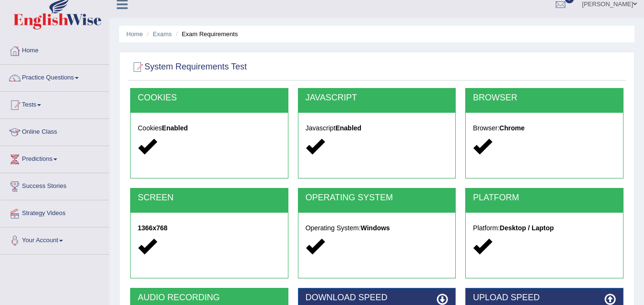 This screenshot has width=644, height=305. What do you see at coordinates (377, 198) in the screenshot?
I see `h2: OPERATING SYSTEM` at bounding box center [377, 198].